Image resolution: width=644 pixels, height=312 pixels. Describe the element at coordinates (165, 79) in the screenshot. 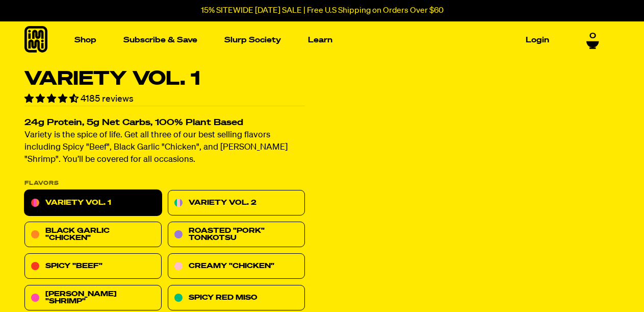

I see `h1: Variety Vol. 1` at that location.